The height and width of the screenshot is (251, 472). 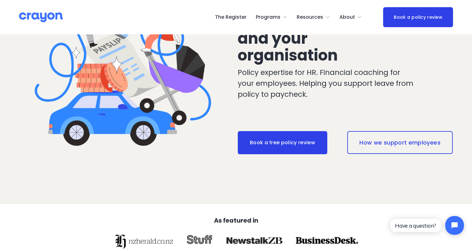 I want to click on button: Open chat widget, so click(x=70, y=15).